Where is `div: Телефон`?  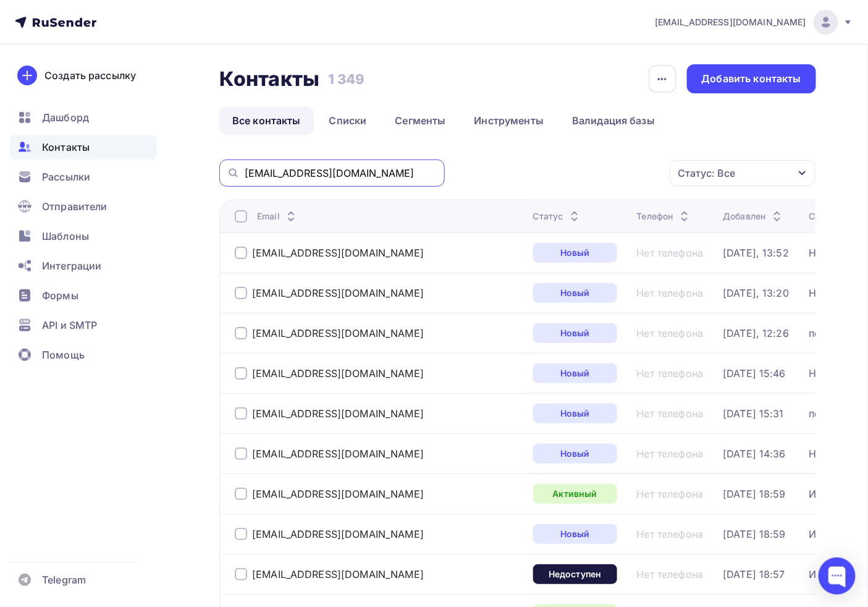
div: Телефон is located at coordinates (663, 216).